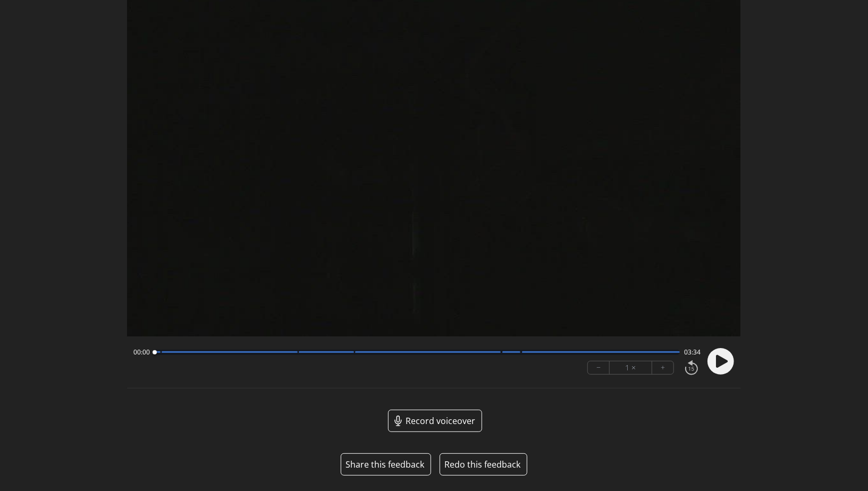 The width and height of the screenshot is (868, 491). What do you see at coordinates (692, 352) in the screenshot?
I see `span: 03:34` at bounding box center [692, 352].